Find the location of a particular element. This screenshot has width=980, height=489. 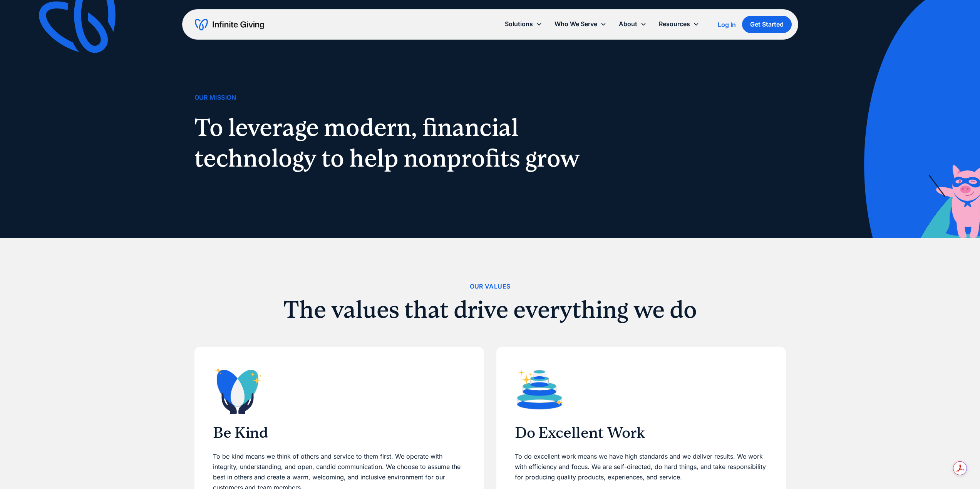

a: home is located at coordinates (230, 24).